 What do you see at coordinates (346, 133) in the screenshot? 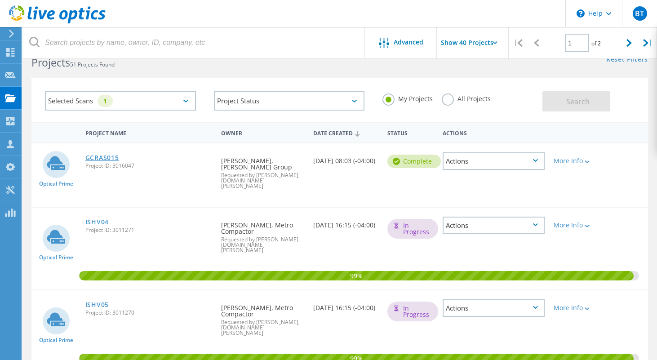
I see `div: Date Created` at bounding box center [346, 133].